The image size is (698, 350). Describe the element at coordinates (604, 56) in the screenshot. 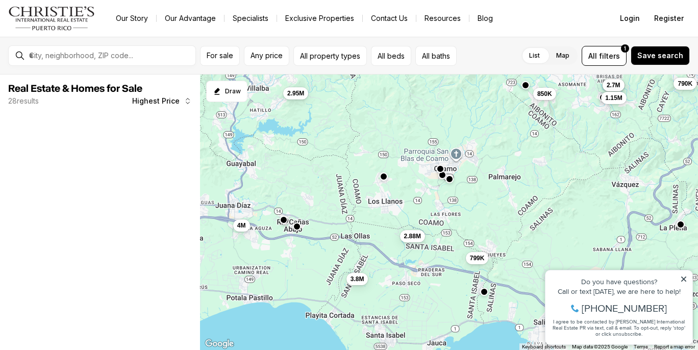

I see `button: Allfilters1` at that location.